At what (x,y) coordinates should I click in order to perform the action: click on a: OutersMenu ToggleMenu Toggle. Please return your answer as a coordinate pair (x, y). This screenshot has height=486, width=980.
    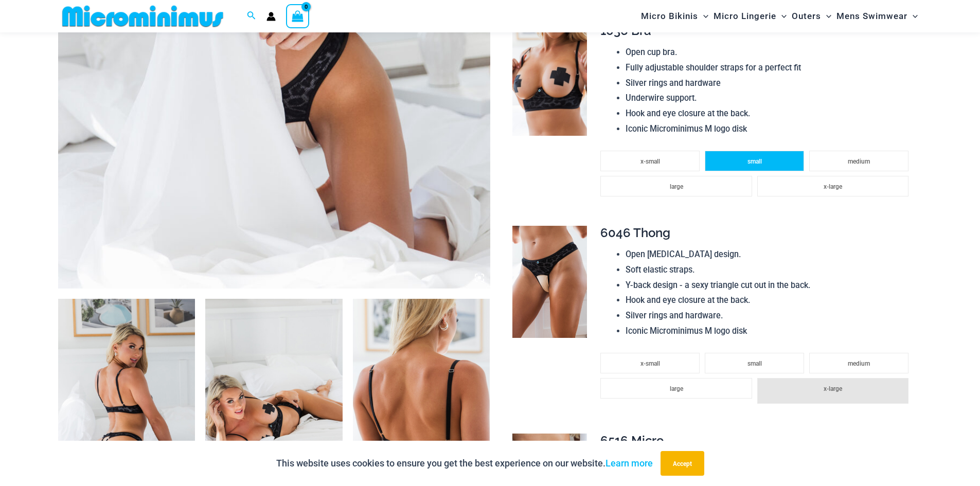
    Looking at the image, I should click on (811, 16).